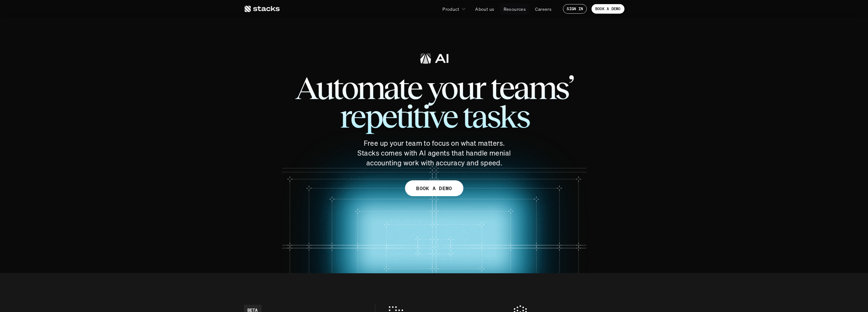 Image resolution: width=868 pixels, height=312 pixels. Describe the element at coordinates (485, 9) in the screenshot. I see `p: About us` at that location.